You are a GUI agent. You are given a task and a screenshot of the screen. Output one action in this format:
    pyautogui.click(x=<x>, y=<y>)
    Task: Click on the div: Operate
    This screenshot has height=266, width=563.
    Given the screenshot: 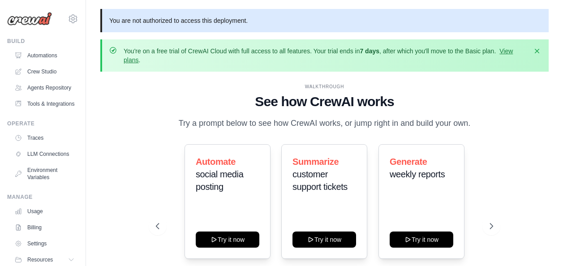 What is the action you would take?
    pyautogui.click(x=43, y=124)
    